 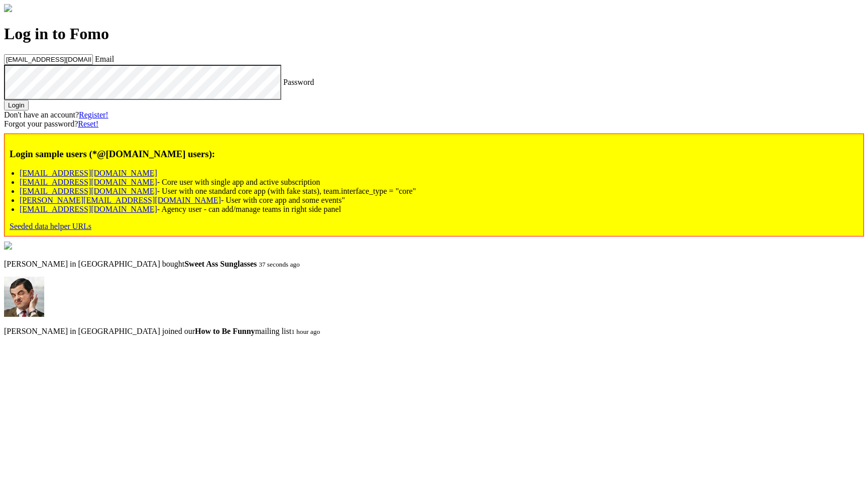 I want to click on img: Fomo avatar, so click(x=24, y=297).